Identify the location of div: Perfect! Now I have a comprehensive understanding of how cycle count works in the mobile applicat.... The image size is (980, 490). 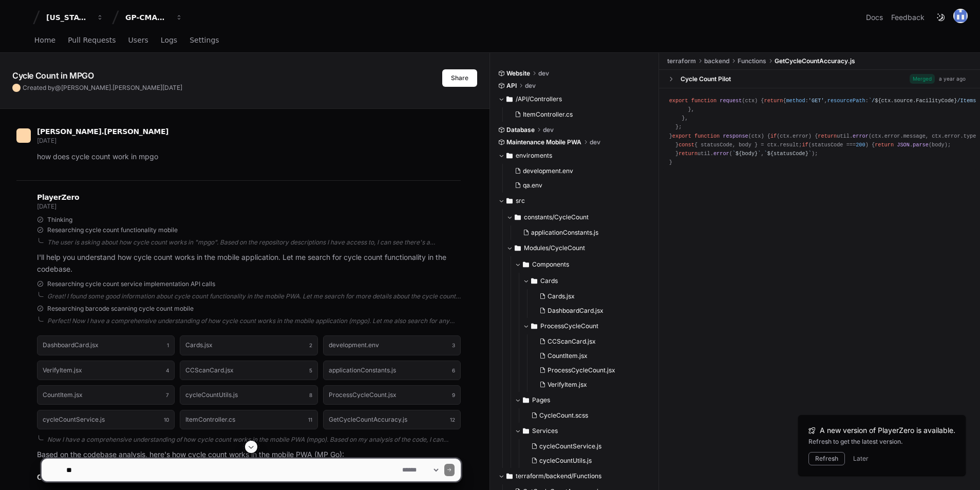
(254, 321).